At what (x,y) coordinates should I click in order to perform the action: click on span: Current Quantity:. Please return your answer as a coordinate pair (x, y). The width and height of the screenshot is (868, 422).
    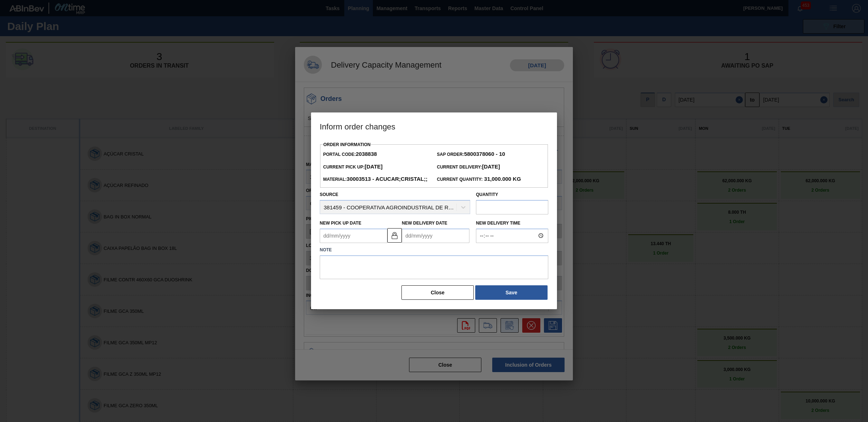
    Looking at the image, I should click on (479, 179).